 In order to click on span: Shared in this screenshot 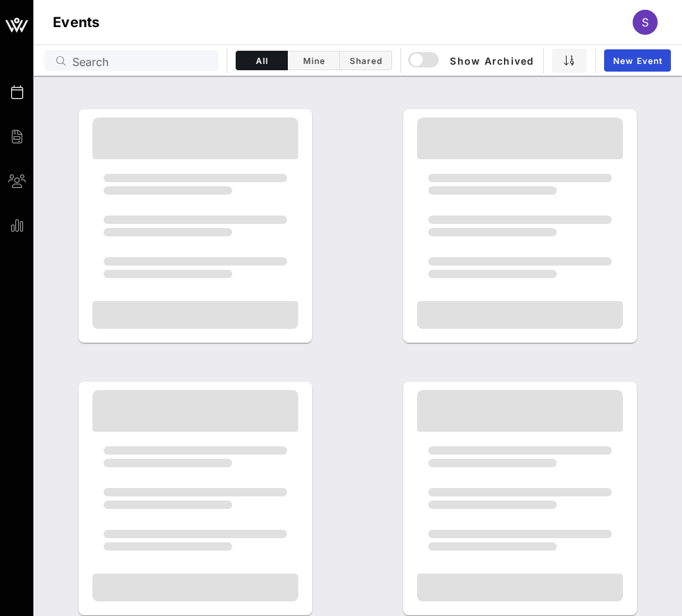, I will do `click(366, 60)`.